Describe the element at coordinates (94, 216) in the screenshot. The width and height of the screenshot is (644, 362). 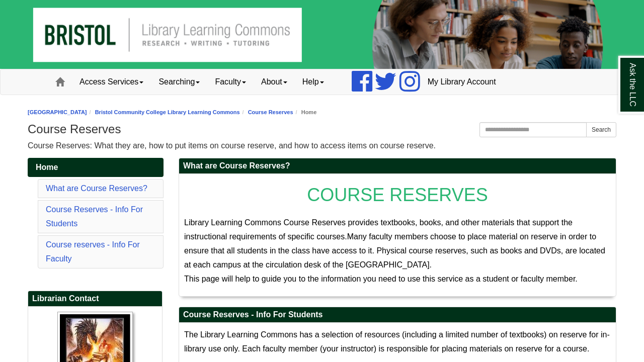
I see `a: Course Reserves - Info For Students` at that location.